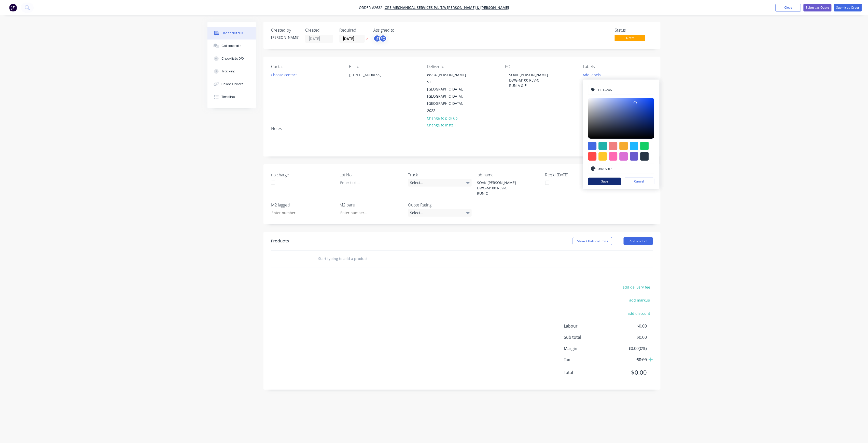  What do you see at coordinates (613, 146) in the screenshot?
I see `div: #f08080` at bounding box center [613, 146].